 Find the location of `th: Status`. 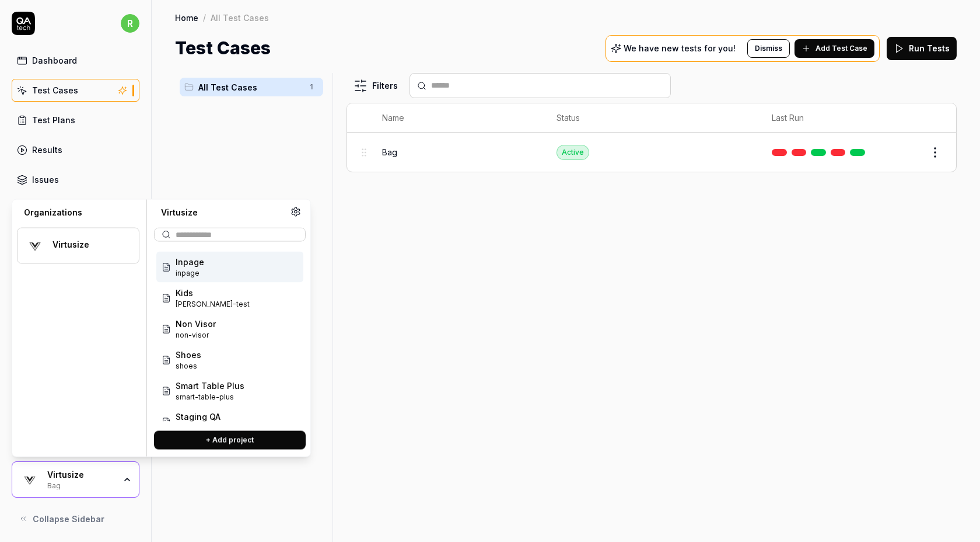

th: Status is located at coordinates (652, 118).